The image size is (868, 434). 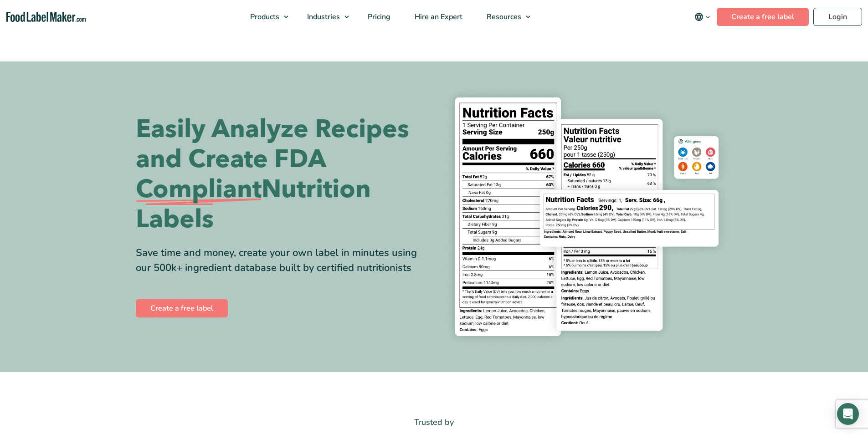 What do you see at coordinates (282, 261) in the screenshot?
I see `div: Save time and money, create your own label in minutes using our 500k+ ingredient database built b...` at bounding box center [282, 261].